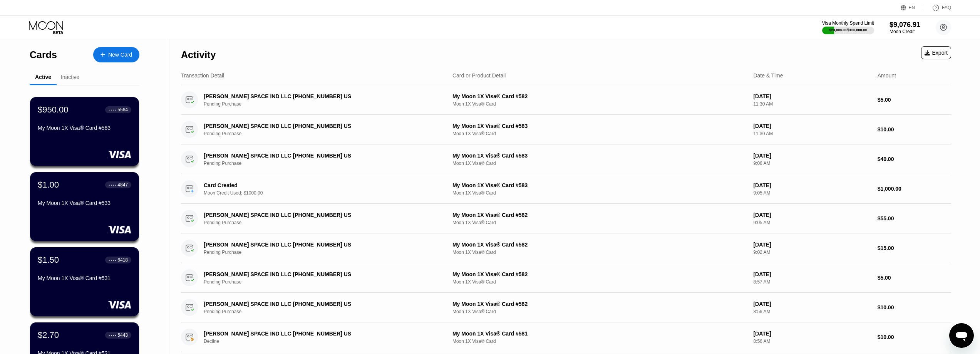 The image size is (980, 354). I want to click on div: $2.70, so click(48, 335).